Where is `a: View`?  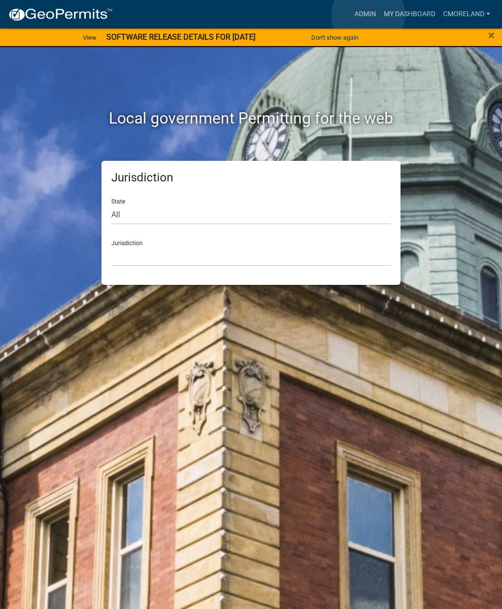 a: View is located at coordinates (90, 37).